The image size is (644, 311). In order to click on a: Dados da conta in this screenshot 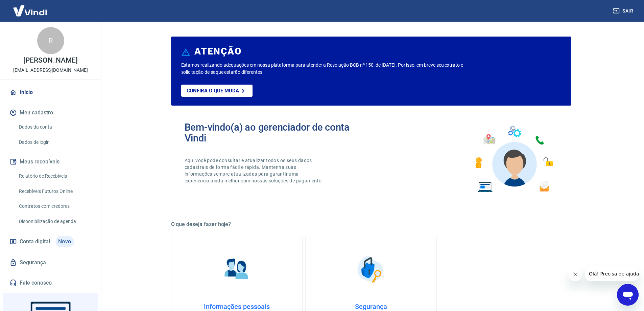, I will do `click(54, 127)`.